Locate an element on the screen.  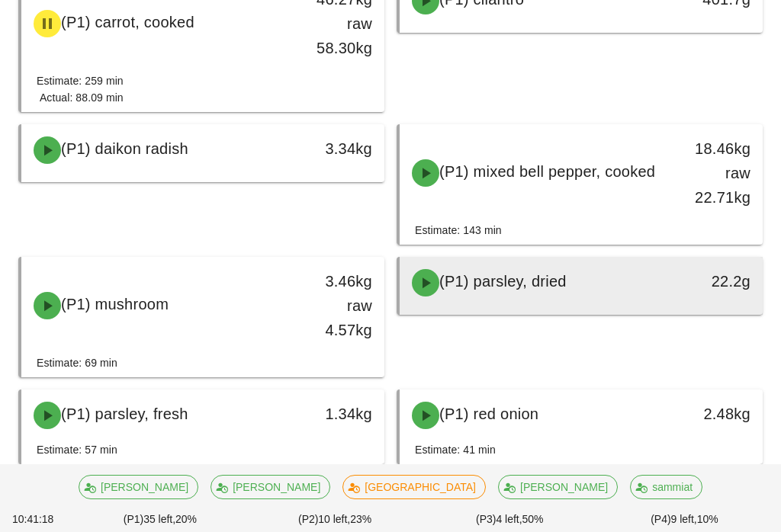
div: 18.46kg raw 22.71kg is located at coordinates (715, 173).